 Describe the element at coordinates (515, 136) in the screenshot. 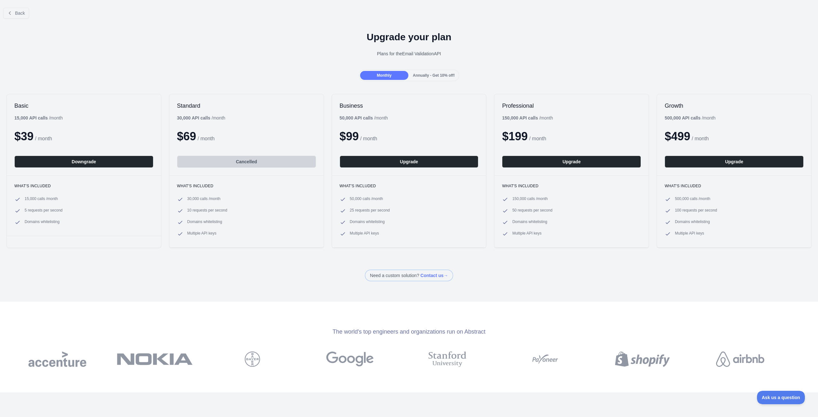

I see `span: $ 199` at that location.